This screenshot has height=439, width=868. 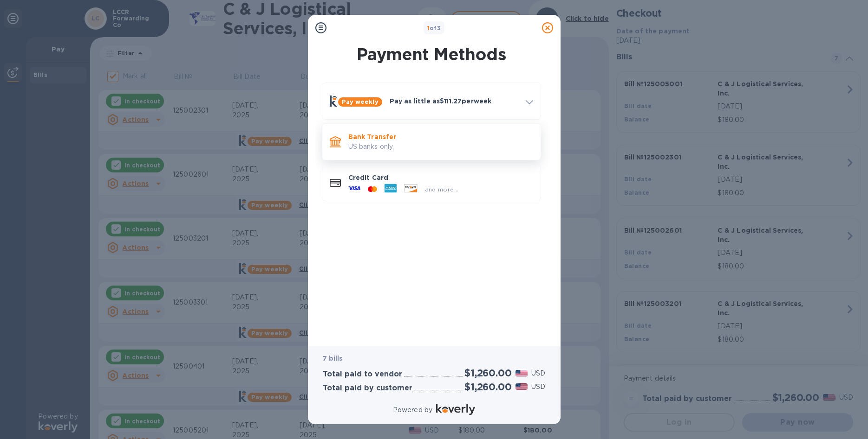 What do you see at coordinates (442, 189) in the screenshot?
I see `span: and more...` at bounding box center [442, 189].